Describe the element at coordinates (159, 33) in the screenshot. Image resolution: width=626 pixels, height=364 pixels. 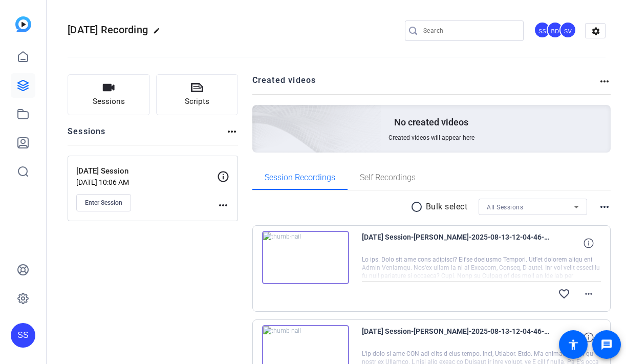
I see `mat-icon: edit` at that location.